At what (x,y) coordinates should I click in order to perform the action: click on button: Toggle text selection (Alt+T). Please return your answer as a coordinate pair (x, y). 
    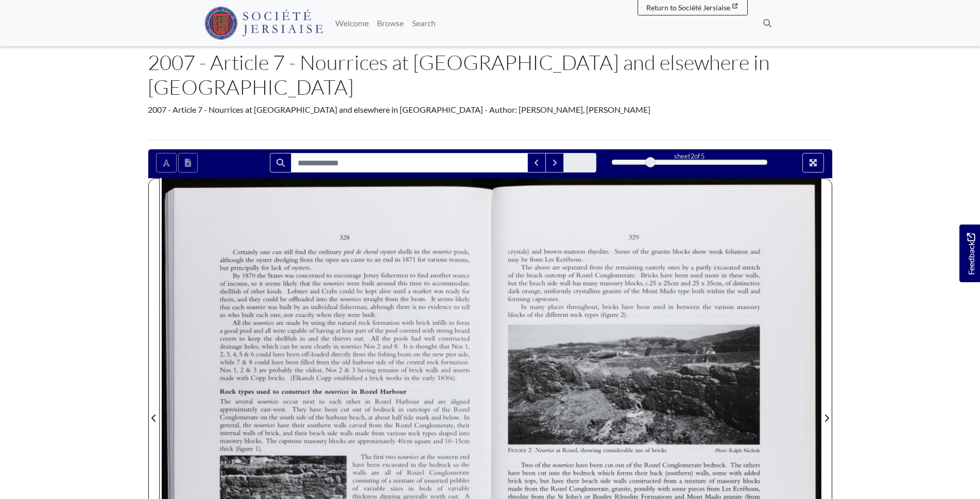
    Looking at the image, I should click on (166, 163).